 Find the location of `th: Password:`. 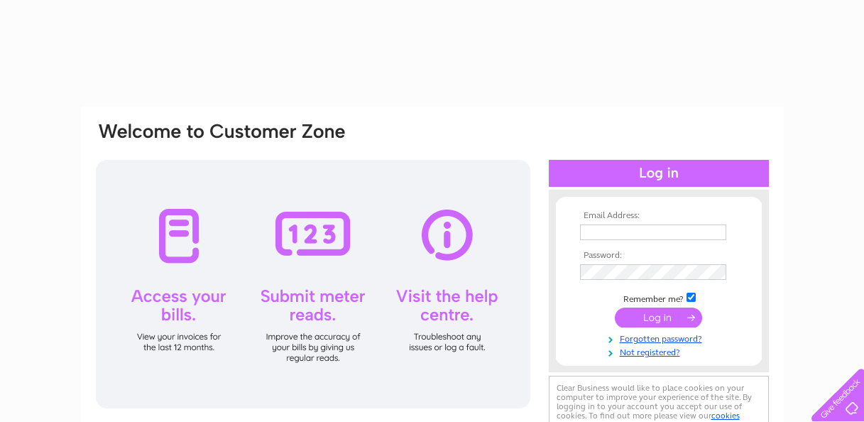

th: Password: is located at coordinates (659, 256).